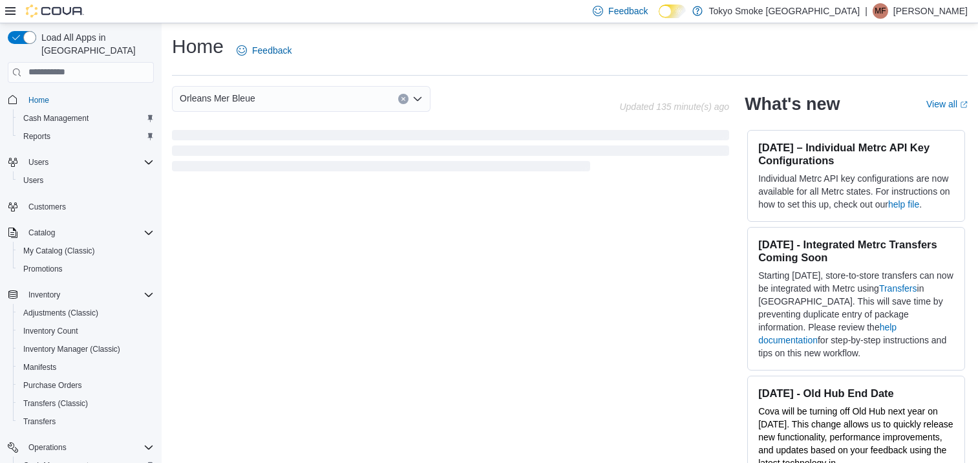 Image resolution: width=978 pixels, height=463 pixels. Describe the element at coordinates (50, 331) in the screenshot. I see `a: Inventory Count` at that location.